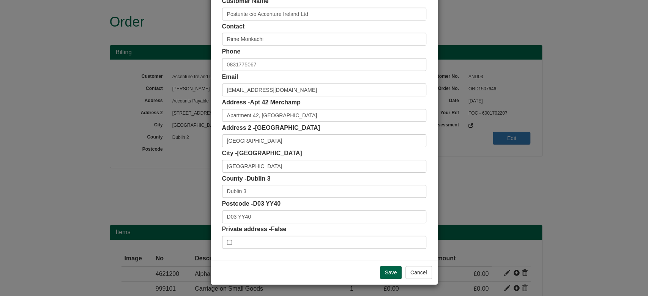  Describe the element at coordinates (391, 273) in the screenshot. I see `input: Save` at that location.